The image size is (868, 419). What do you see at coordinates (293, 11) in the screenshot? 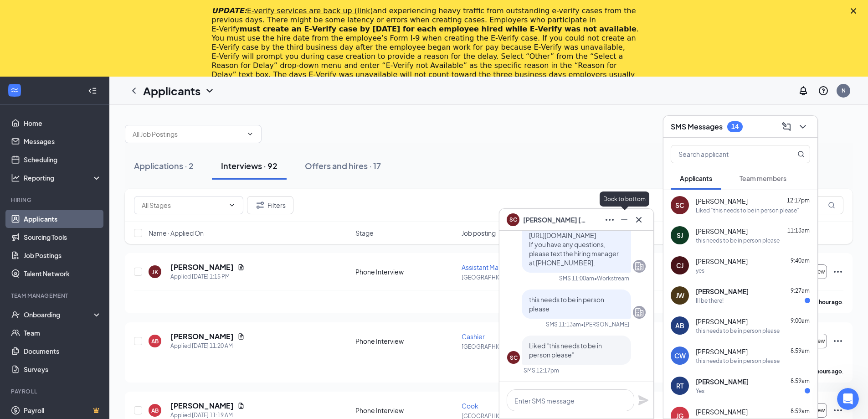
I see `i: UPDATE:` at bounding box center [293, 11].